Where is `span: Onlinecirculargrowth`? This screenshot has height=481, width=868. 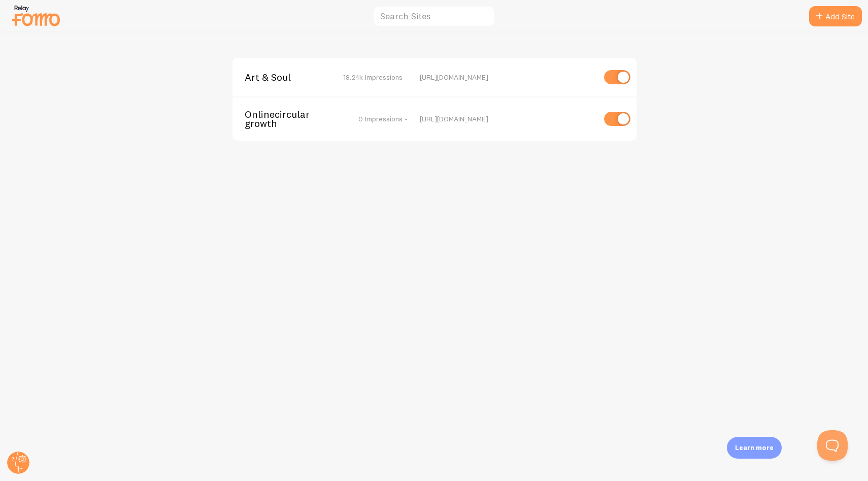
span: Onlinecirculargrowth is located at coordinates (285, 119).